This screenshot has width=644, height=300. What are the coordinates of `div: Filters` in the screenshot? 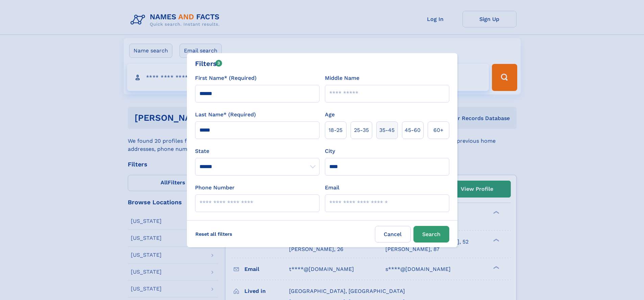 It's located at (209, 64).